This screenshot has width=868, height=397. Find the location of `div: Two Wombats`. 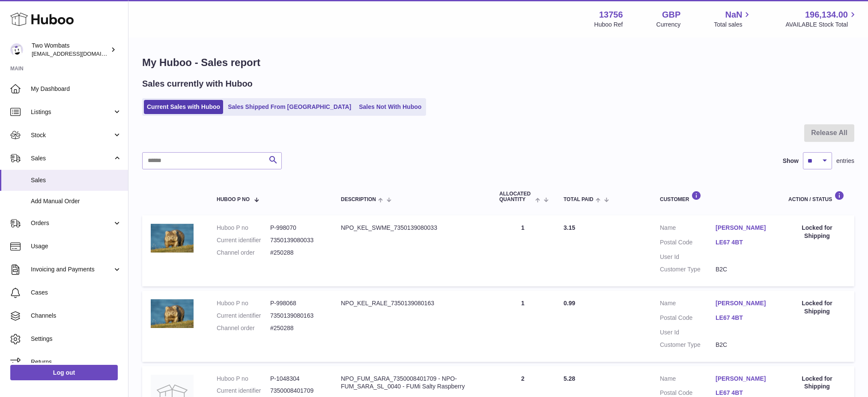

div: Two Wombats is located at coordinates (70, 50).